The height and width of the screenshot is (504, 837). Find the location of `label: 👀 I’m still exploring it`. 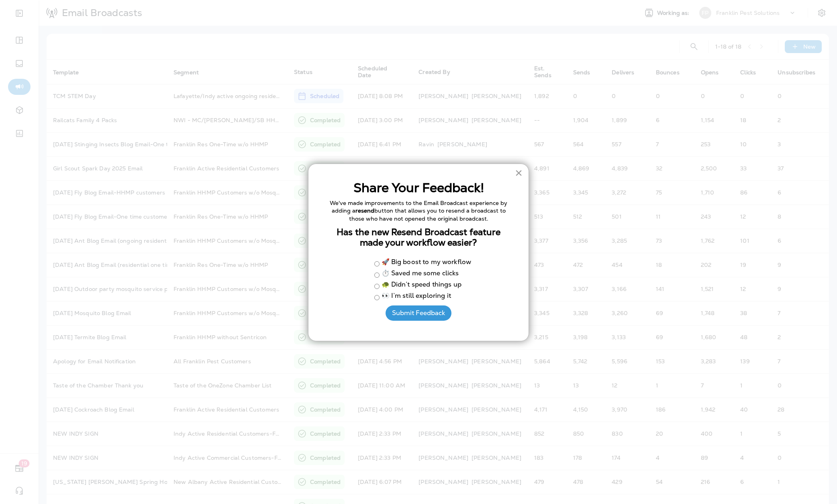

label: 👀 I’m still exploring it is located at coordinates (416, 296).